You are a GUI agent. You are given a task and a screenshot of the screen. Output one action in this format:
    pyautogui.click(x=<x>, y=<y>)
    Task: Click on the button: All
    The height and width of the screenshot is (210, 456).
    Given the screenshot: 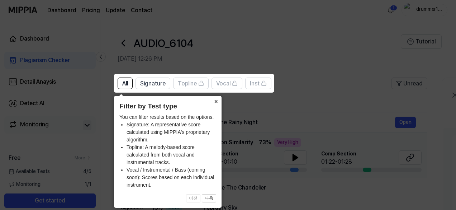 What is the action you would take?
    pyautogui.click(x=125, y=83)
    